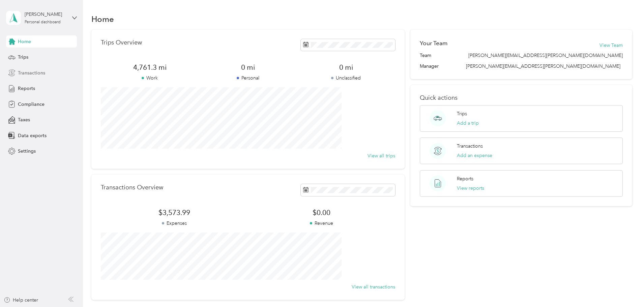 This screenshot has width=644, height=307. I want to click on span: Settings, so click(26, 151).